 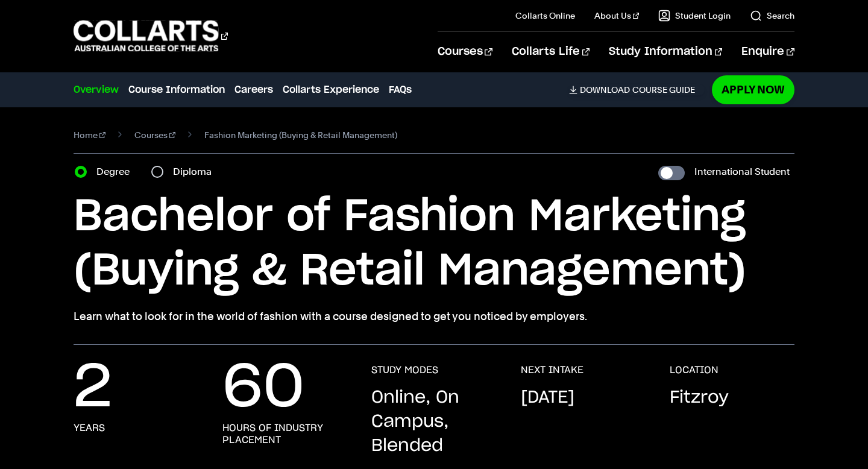 I want to click on a: Collarts Experience, so click(x=331, y=90).